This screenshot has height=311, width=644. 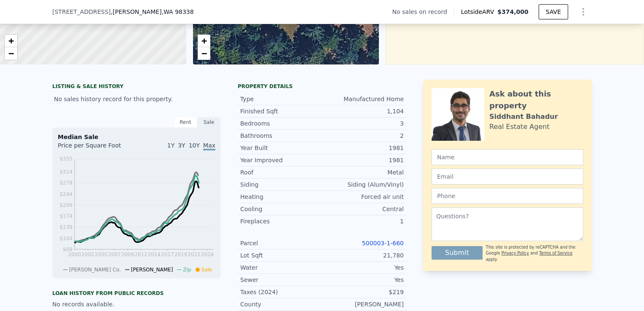 What do you see at coordinates (281, 160) in the screenshot?
I see `div: Year Improved` at bounding box center [281, 160].